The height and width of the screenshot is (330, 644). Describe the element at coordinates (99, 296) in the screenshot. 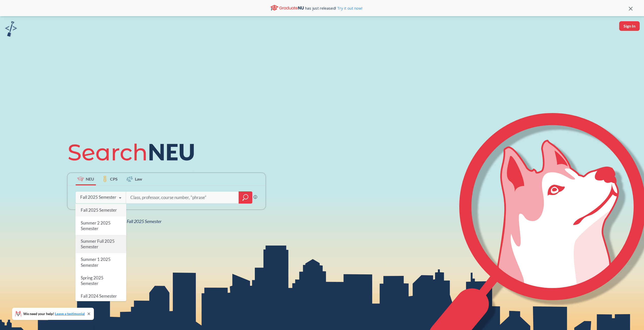

I see `span: Fall 2024 Semester` at that location.